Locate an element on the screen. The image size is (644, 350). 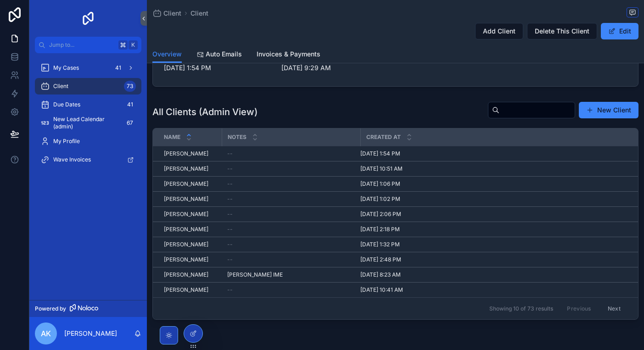
span: Name is located at coordinates (172, 137).